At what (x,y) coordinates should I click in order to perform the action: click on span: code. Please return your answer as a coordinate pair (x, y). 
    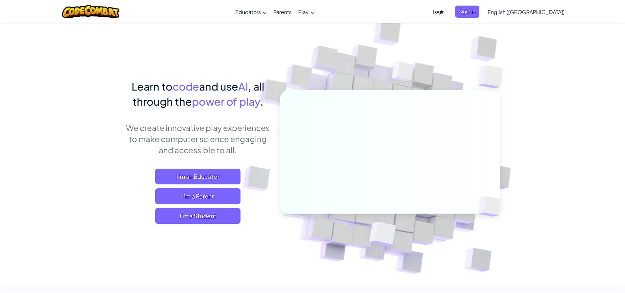
    Looking at the image, I should click on (186, 86).